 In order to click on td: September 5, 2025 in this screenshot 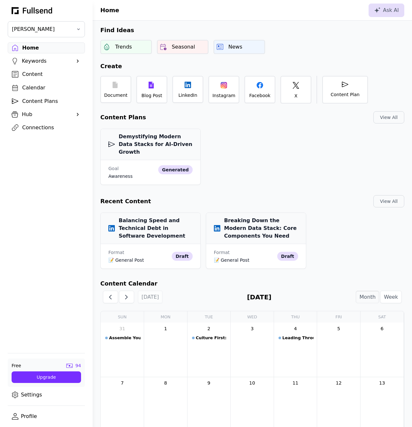, I will do `click(339, 350)`.